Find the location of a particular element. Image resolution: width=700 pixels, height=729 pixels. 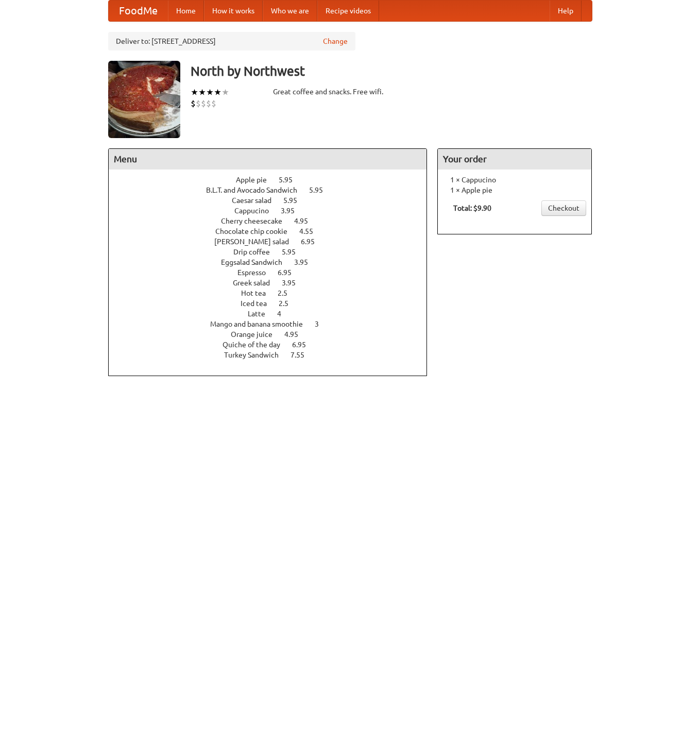

span: Iced tea is located at coordinates (259, 304).